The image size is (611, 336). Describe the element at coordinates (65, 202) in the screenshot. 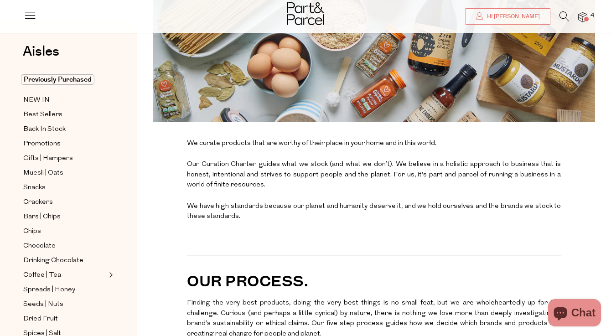

I see `a: Crackers` at that location.